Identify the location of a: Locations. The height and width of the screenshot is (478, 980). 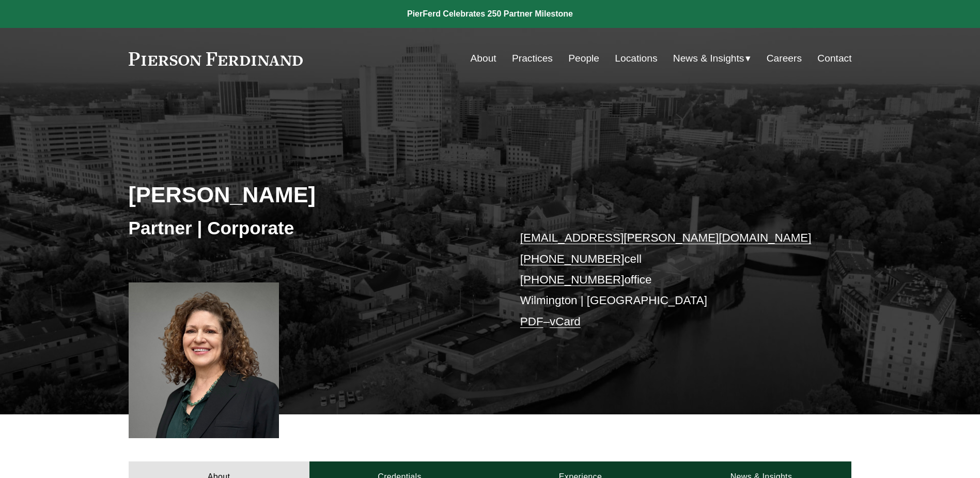
(636, 58).